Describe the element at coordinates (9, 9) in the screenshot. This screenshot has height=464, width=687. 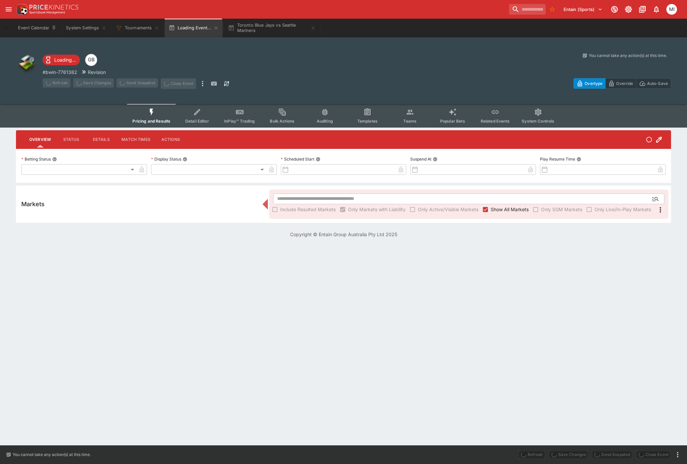
I see `button: open drawer` at that location.